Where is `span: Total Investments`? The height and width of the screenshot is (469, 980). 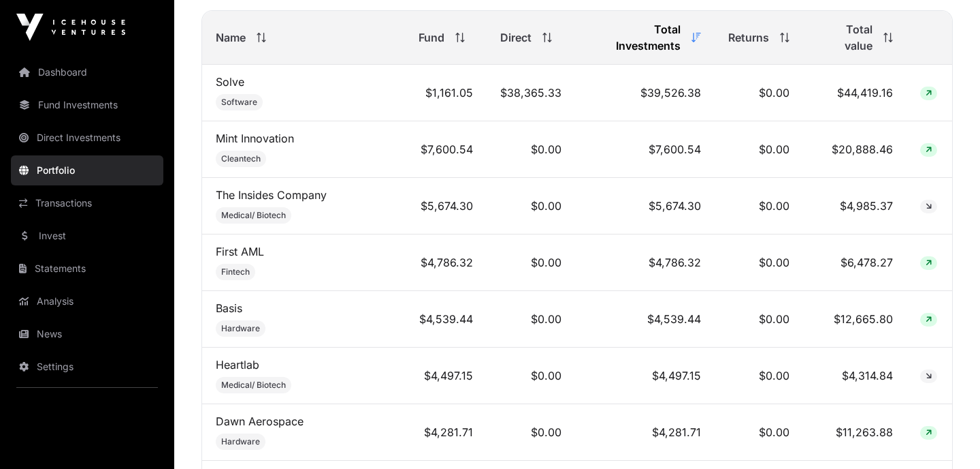 span: Total Investments is located at coordinates (634, 37).